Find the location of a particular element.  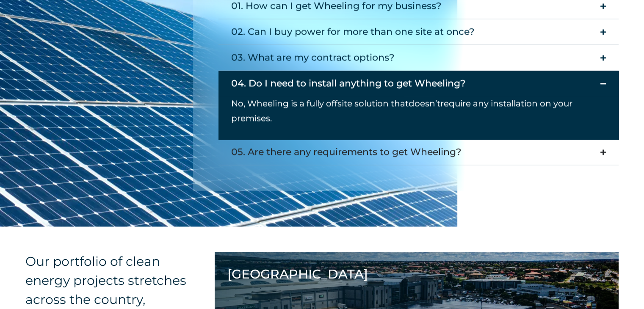

span: No, Wheeling is a fully offsite solution that is located at coordinates (320, 103).